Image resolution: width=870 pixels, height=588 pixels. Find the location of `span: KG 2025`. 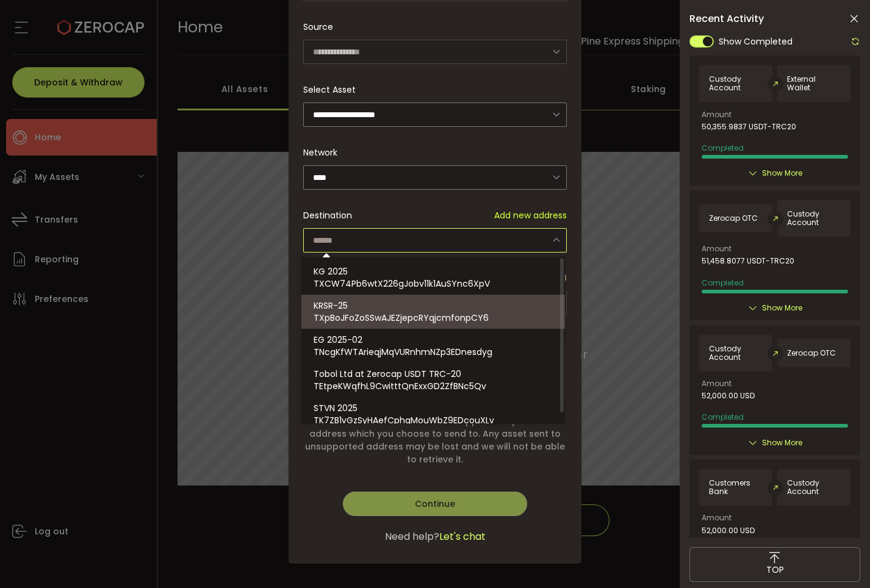

span: KG 2025 is located at coordinates (331, 272).